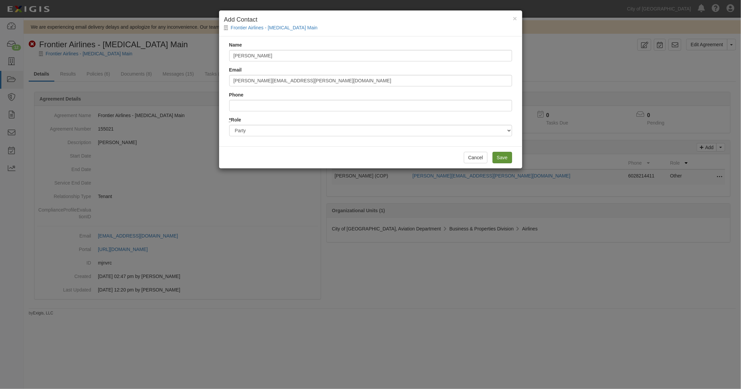 Image resolution: width=741 pixels, height=389 pixels. What do you see at coordinates (502, 158) in the screenshot?
I see `input: Save` at bounding box center [502, 158].